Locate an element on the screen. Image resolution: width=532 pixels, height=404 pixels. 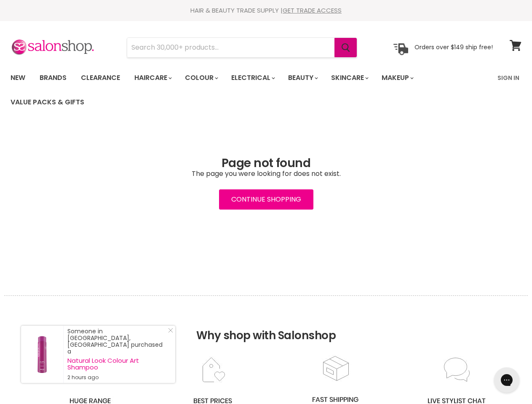
form: Product is located at coordinates (241, 48).